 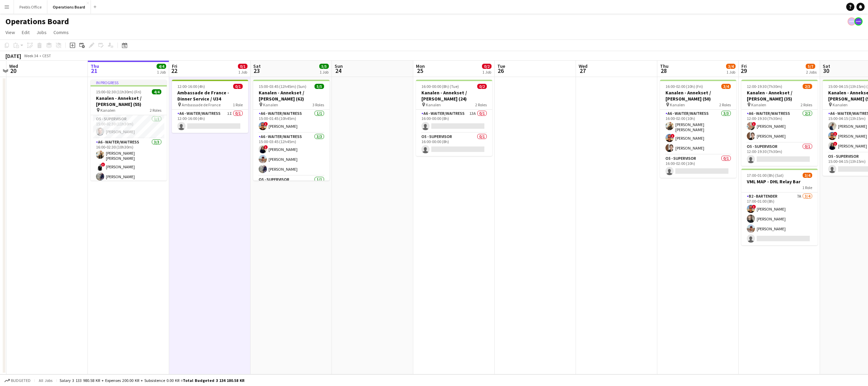 What do you see at coordinates (213, 380) in the screenshot?
I see `span: Total Budgeted 3 134 180.58 KR` at bounding box center [213, 380].